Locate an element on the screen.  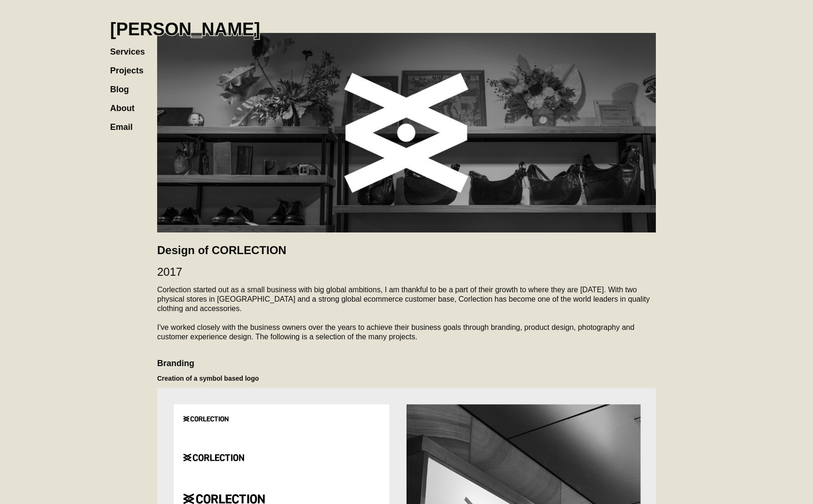
a: home is located at coordinates (185, 24).